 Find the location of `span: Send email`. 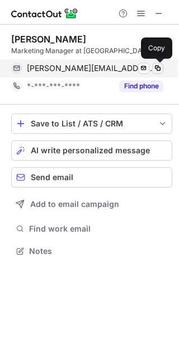

span: Send email is located at coordinates (52, 177).